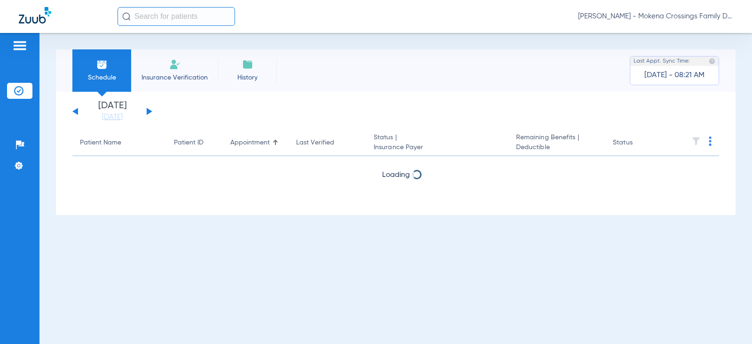  What do you see at coordinates (175, 64) in the screenshot?
I see `img: Manual Insurance Verification` at bounding box center [175, 64].